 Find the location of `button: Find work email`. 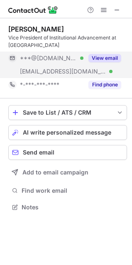

button: Find work email is located at coordinates (68, 191).